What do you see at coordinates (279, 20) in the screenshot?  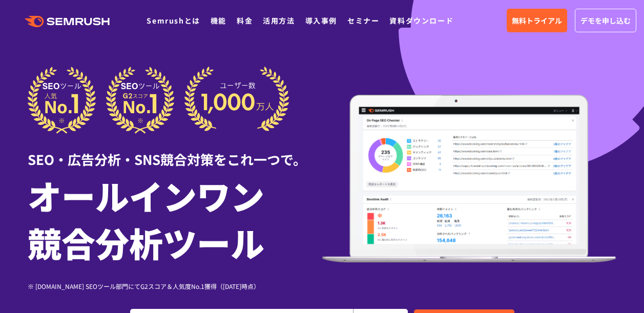 I see `a: 活用方法` at bounding box center [279, 20].